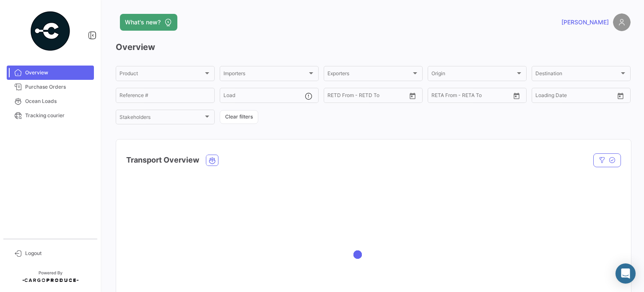 The height and width of the screenshot is (292, 644). What do you see at coordinates (212, 160) in the screenshot?
I see `button: Ocean` at bounding box center [212, 160].